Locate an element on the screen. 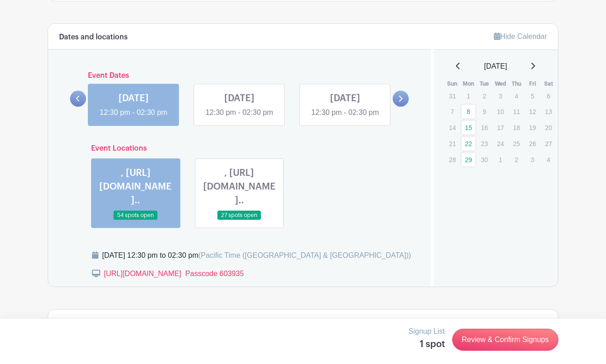 This screenshot has width=606, height=364. p: 25 is located at coordinates (516, 143).